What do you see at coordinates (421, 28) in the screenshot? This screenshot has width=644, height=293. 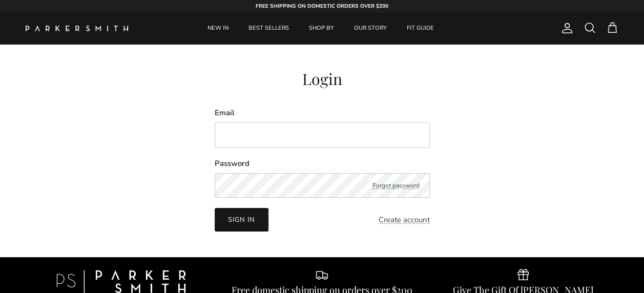 I see `a: FIT GUIDE` at bounding box center [421, 28].